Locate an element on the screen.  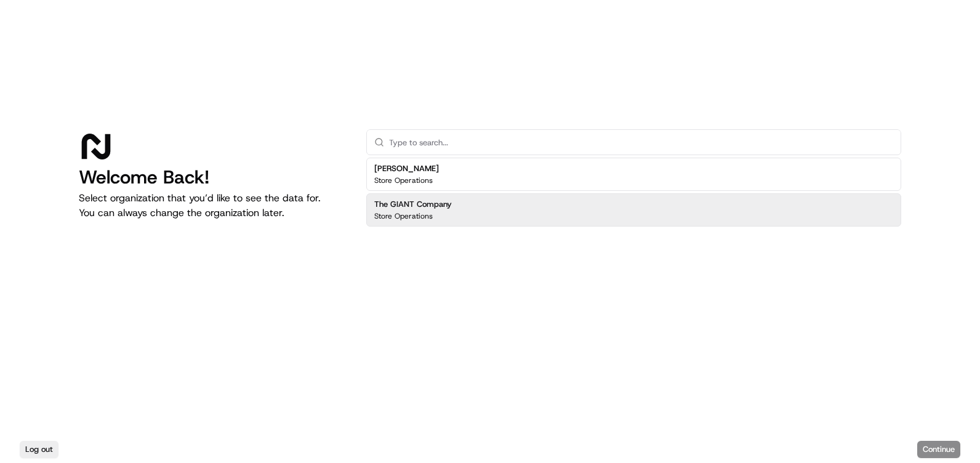
h1: Welcome Back! is located at coordinates (212, 177).